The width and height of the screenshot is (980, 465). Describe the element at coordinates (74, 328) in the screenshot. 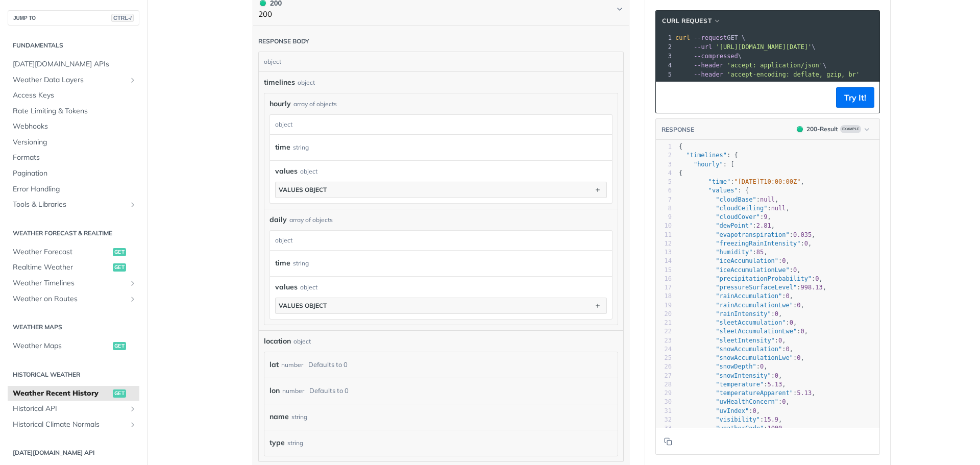

I see `h2: Weather Maps` at that location.